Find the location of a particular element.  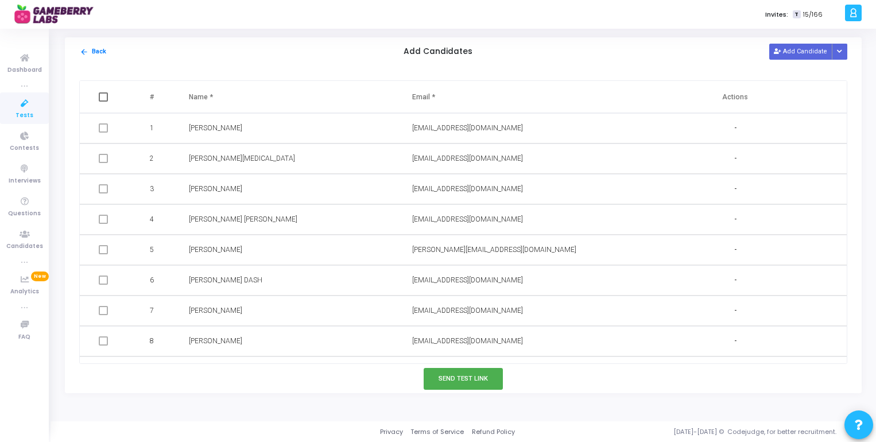

span: 5 is located at coordinates (152, 250).